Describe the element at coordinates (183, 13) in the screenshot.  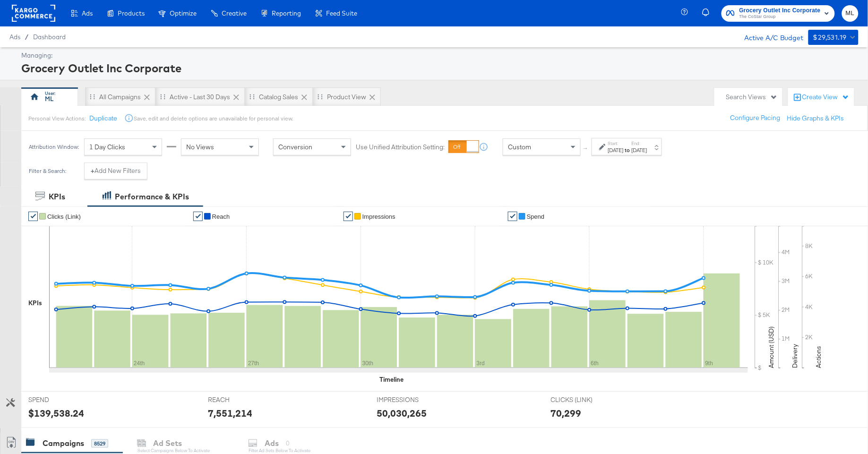
I see `span: Optimize` at that location.